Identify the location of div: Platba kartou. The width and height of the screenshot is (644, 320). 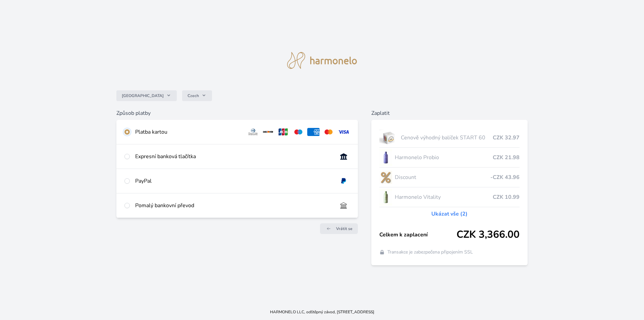
(189, 132).